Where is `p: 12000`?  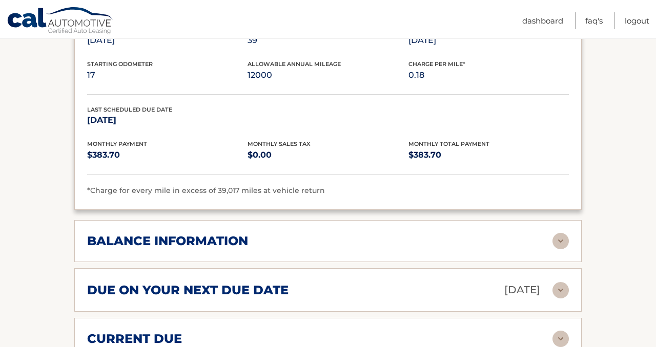
p: 12000 is located at coordinates (327, 75).